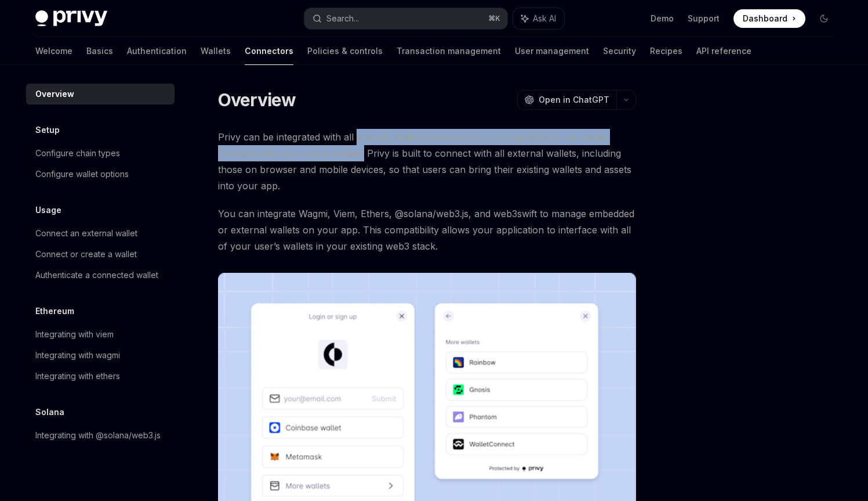  I want to click on span: Open in ChatGPT, so click(574, 100).